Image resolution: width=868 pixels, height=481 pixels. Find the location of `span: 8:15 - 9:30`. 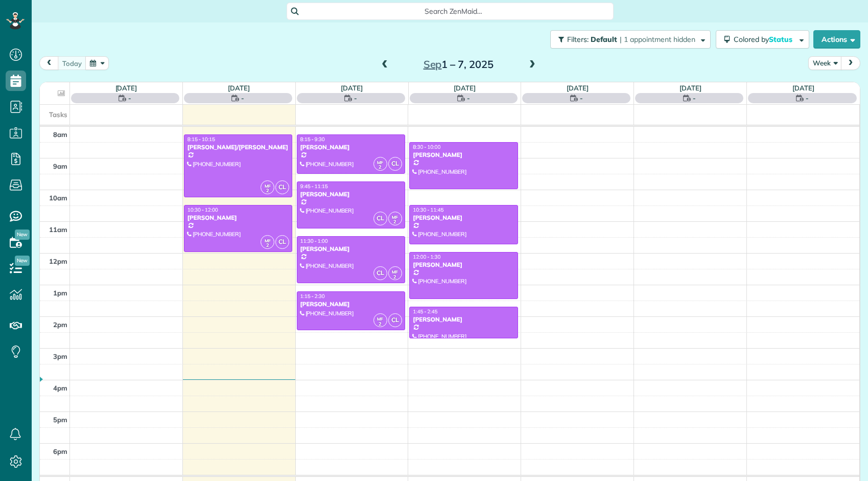

span: 8:15 - 9:30 is located at coordinates (313, 139).